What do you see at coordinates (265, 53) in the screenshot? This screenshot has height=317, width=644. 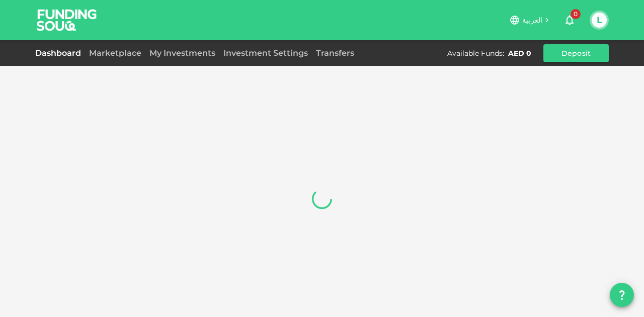 I see `a: Investment Settings` at bounding box center [265, 53].